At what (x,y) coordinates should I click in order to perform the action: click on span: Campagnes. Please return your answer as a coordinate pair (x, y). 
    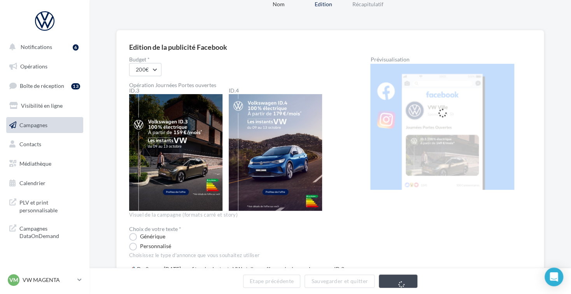
    Looking at the image, I should click on (33, 125).